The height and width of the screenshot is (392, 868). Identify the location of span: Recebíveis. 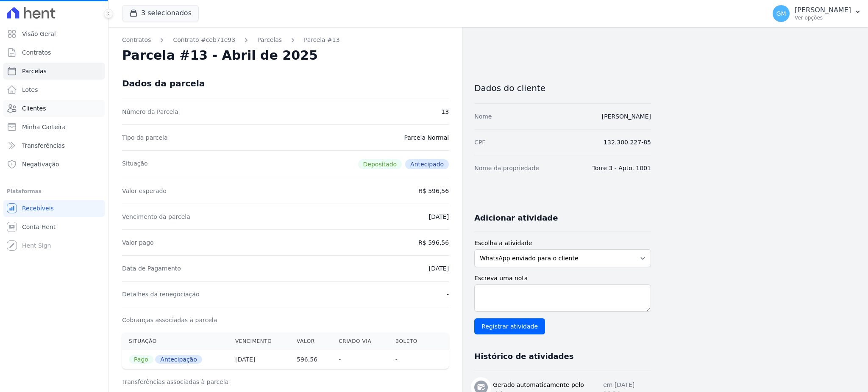
(38, 208).